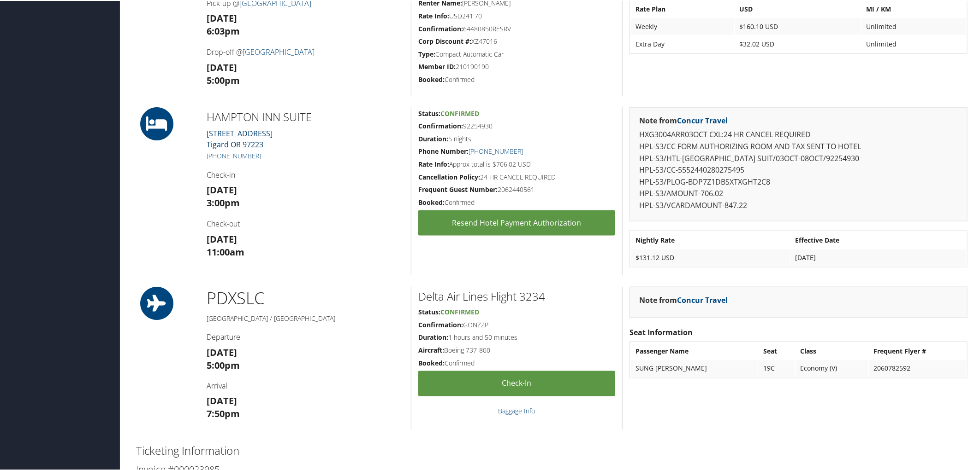 The image size is (980, 470). I want to click on strong: 6:03pm, so click(223, 30).